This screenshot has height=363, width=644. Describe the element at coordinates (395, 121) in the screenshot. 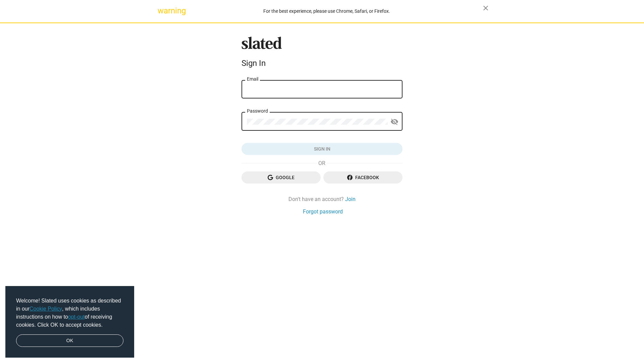

I see `mat-icon: visibility_off` at that location.